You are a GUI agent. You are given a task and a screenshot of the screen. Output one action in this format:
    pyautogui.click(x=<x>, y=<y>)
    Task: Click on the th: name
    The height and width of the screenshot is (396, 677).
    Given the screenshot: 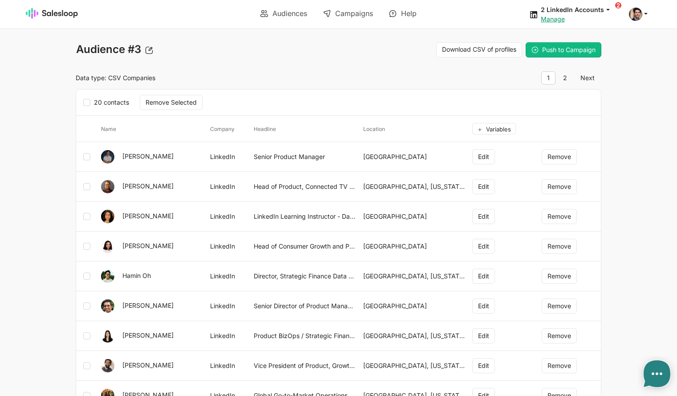 What is the action you would take?
    pyautogui.click(x=152, y=129)
    